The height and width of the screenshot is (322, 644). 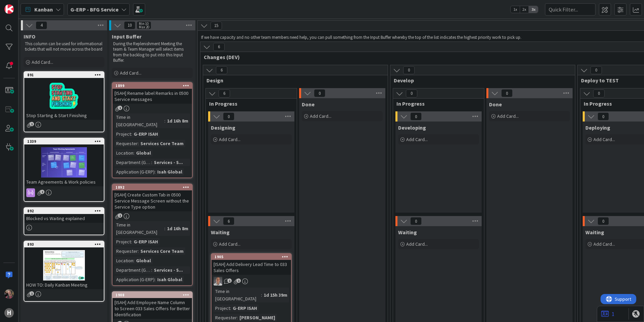 What do you see at coordinates (154, 295) in the screenshot?
I see `div: 1908` at bounding box center [154, 295].